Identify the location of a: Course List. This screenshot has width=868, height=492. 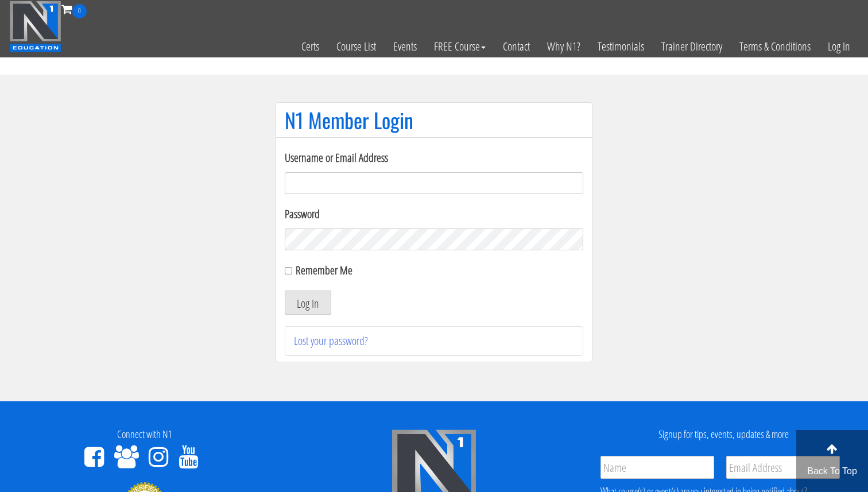
(356, 47).